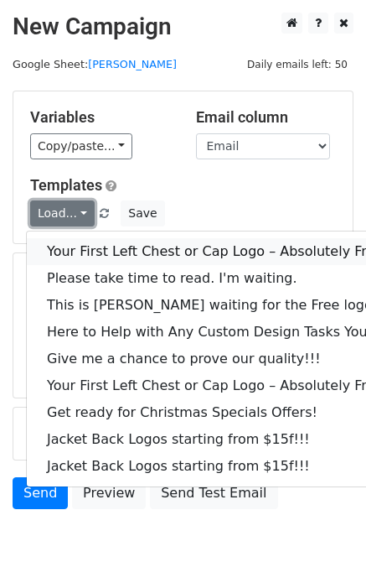 Image resolution: width=366 pixels, height=588 pixels. I want to click on a: Copy/paste..., so click(81, 146).